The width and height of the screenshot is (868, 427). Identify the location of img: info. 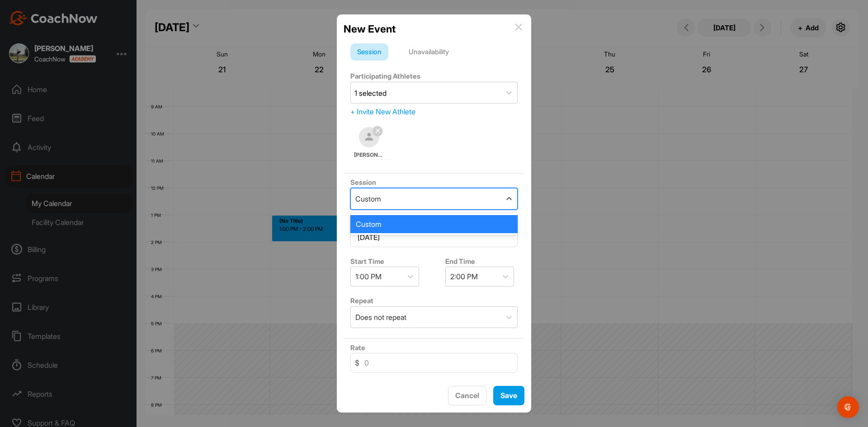
(519, 27).